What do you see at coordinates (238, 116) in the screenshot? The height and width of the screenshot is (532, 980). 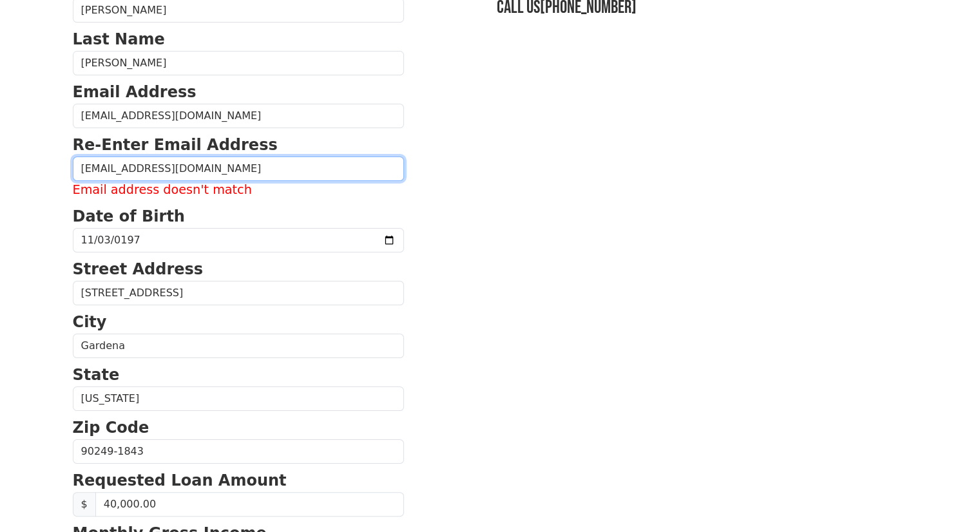 I see `input: Email Address` at bounding box center [238, 116].